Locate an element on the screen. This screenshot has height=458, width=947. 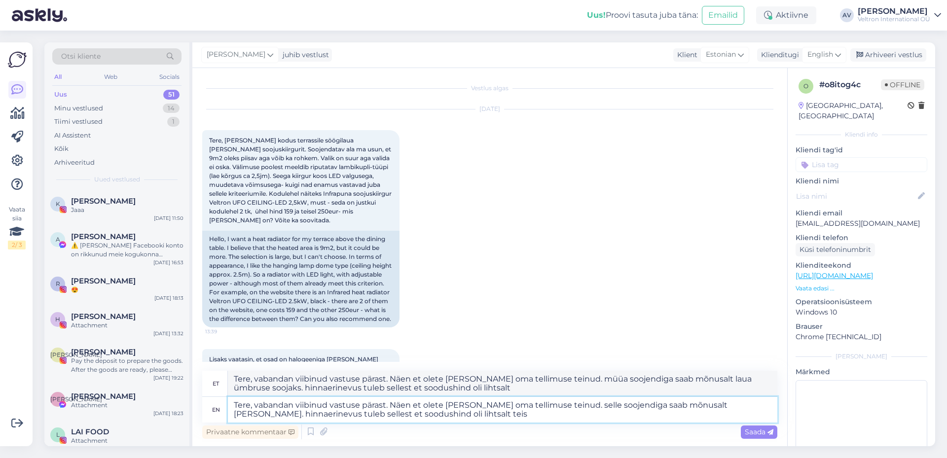
div: Veltron International OÜ is located at coordinates (894, 19).